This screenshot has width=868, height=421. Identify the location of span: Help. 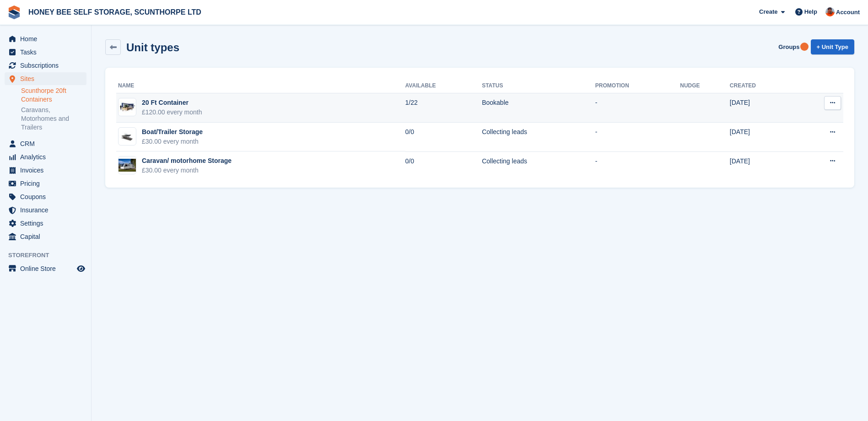
(810, 12).